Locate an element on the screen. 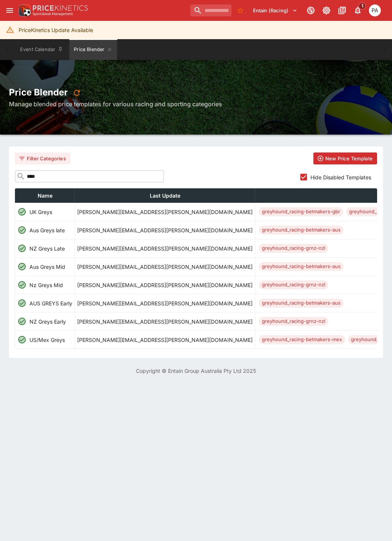 Image resolution: width=392 pixels, height=541 pixels. button: refresh is located at coordinates (77, 93).